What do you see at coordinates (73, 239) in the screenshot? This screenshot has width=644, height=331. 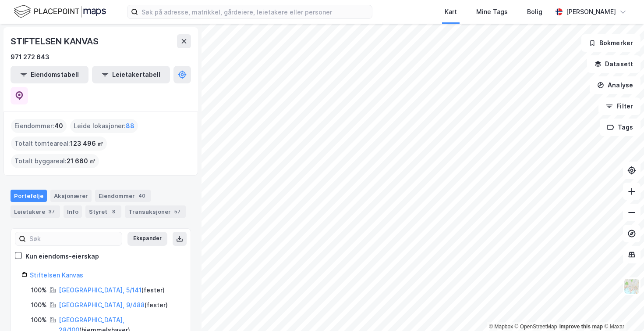 I see `input: Søk` at bounding box center [73, 239].